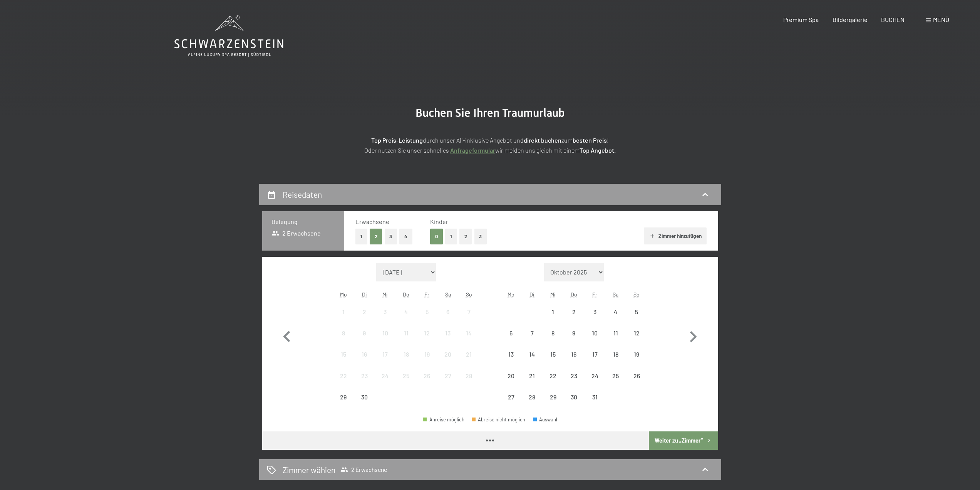 The width and height of the screenshot is (980, 490). I want to click on div: Tue Oct 14 2025, so click(532, 354).